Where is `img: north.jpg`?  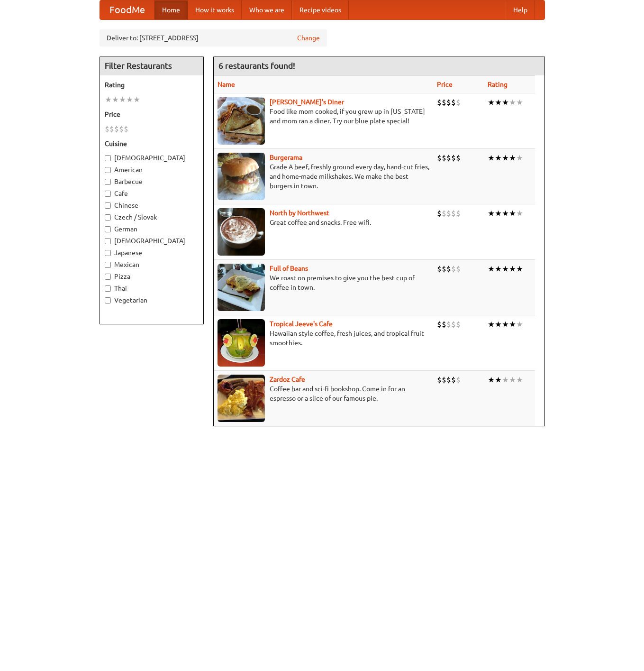
img: north.jpg is located at coordinates (241, 232).